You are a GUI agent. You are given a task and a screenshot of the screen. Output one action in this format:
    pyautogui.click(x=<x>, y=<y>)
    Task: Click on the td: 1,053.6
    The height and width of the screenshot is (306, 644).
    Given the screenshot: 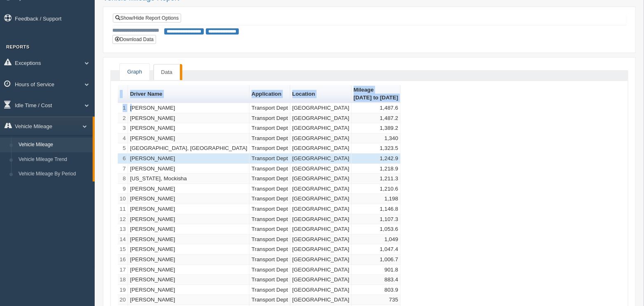 What is the action you would take?
    pyautogui.click(x=376, y=229)
    